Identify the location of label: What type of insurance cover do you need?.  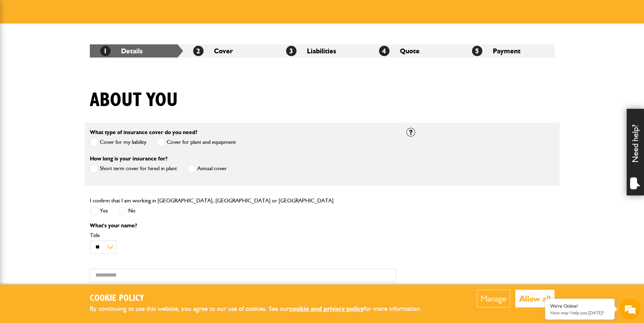
(144, 132).